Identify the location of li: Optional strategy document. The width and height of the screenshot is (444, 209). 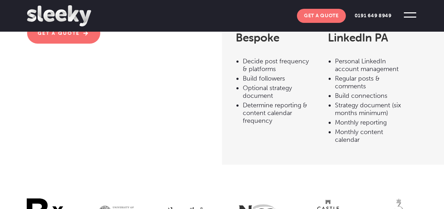
(279, 91).